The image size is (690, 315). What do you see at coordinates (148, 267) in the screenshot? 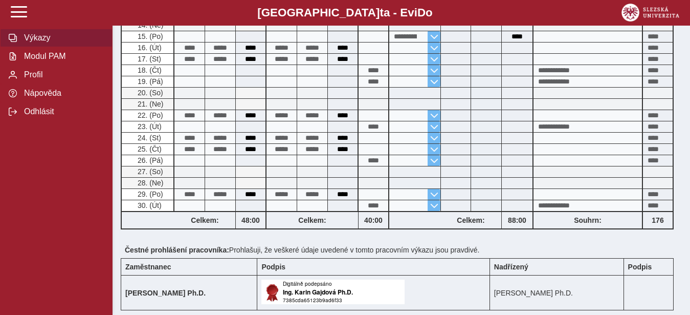
I see `b: Zaměstnanec` at bounding box center [148, 267].